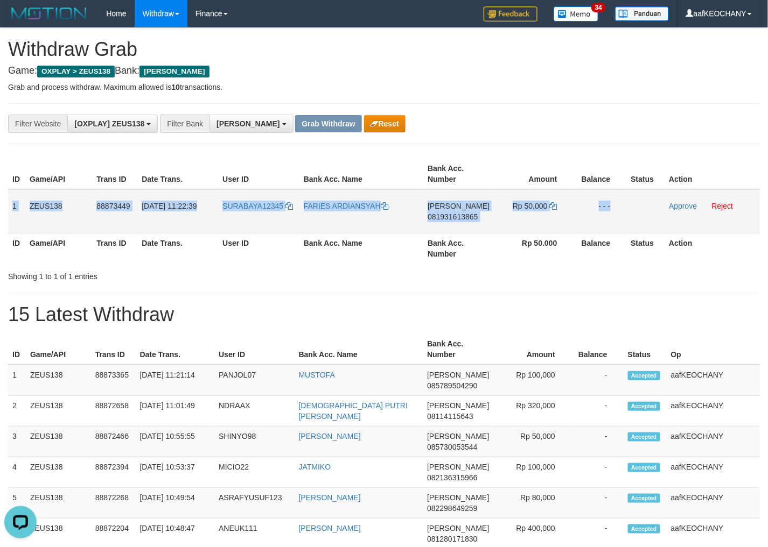 The image size is (768, 547). Describe the element at coordinates (258, 248) in the screenshot. I see `th: User ID` at that location.